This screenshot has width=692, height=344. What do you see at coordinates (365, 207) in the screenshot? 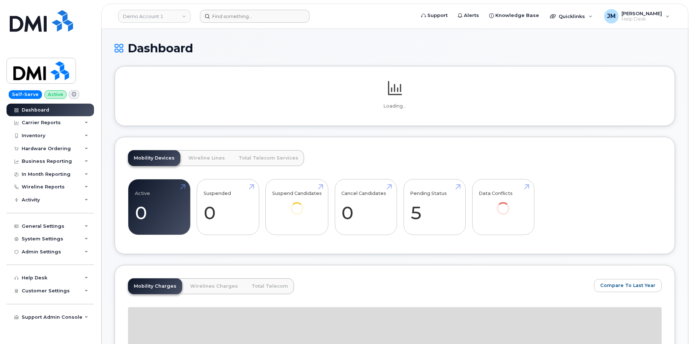
I see `a: Cancel Candidates 0` at bounding box center [365, 207].